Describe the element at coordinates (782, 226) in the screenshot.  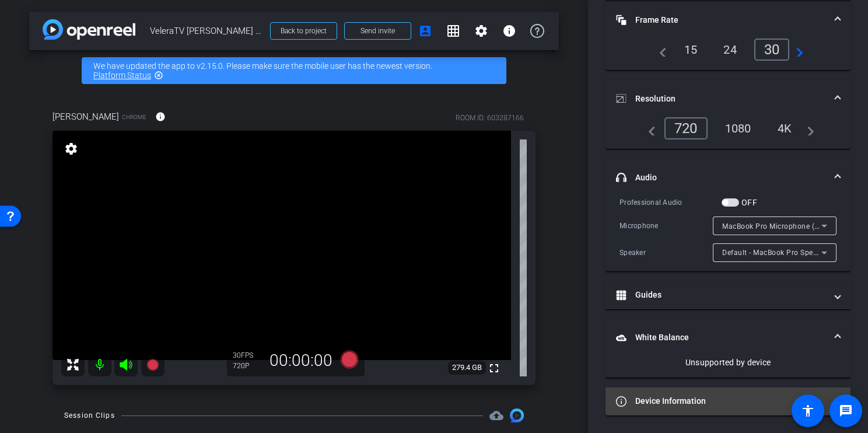
I see `span: MacBook Pro Microphone (Built-in)` at that location.